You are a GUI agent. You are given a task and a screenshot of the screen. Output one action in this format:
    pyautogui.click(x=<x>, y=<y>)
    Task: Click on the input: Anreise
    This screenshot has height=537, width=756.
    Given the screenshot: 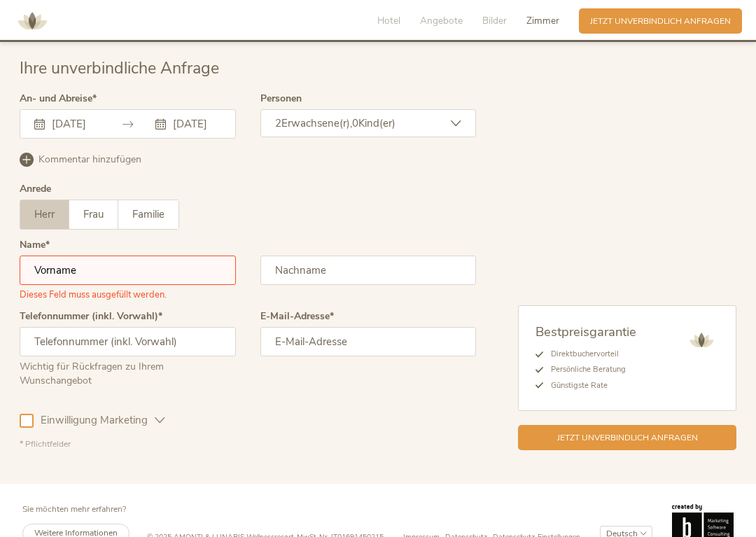 What is the action you would take?
    pyautogui.click(x=74, y=124)
    